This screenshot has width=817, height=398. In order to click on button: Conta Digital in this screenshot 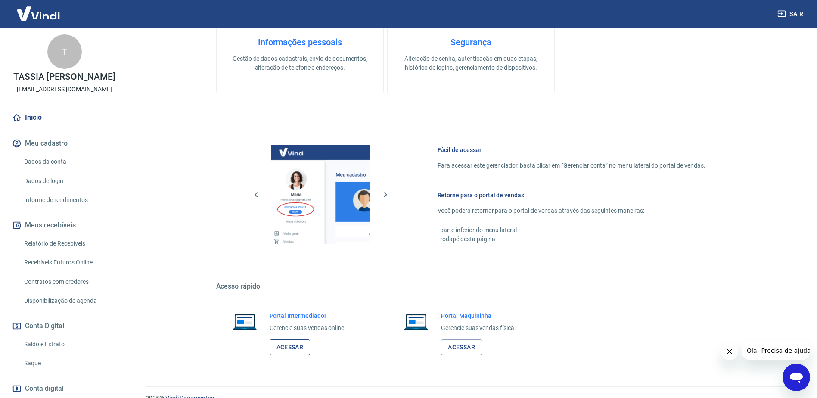, I will do `click(64, 326)`.